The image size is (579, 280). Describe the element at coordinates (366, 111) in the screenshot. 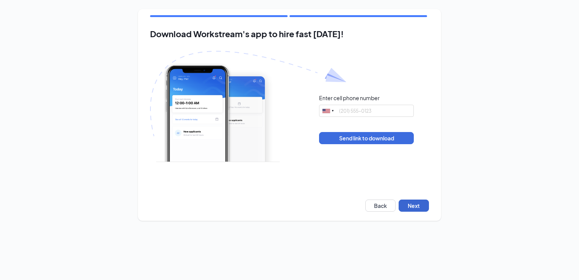

I see `input: (201) 555-0123` at that location.